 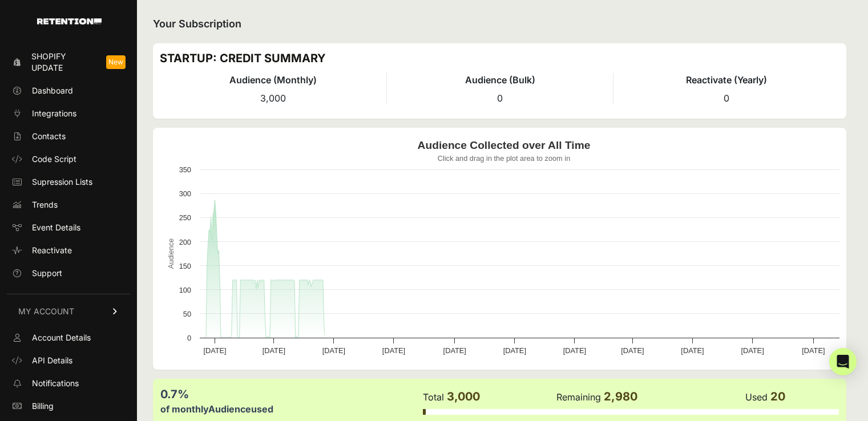 I want to click on a: Contacts, so click(x=69, y=137).